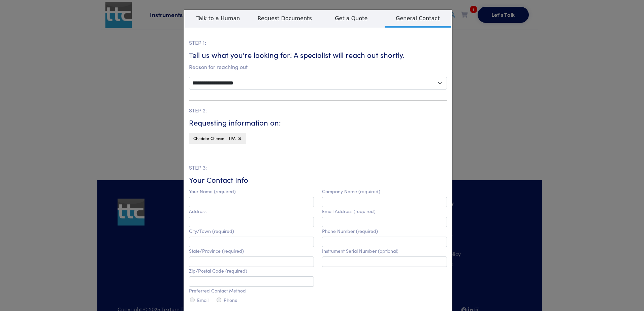 This screenshot has height=311, width=644. Describe the element at coordinates (318, 168) in the screenshot. I see `p: STEP 3:` at that location.